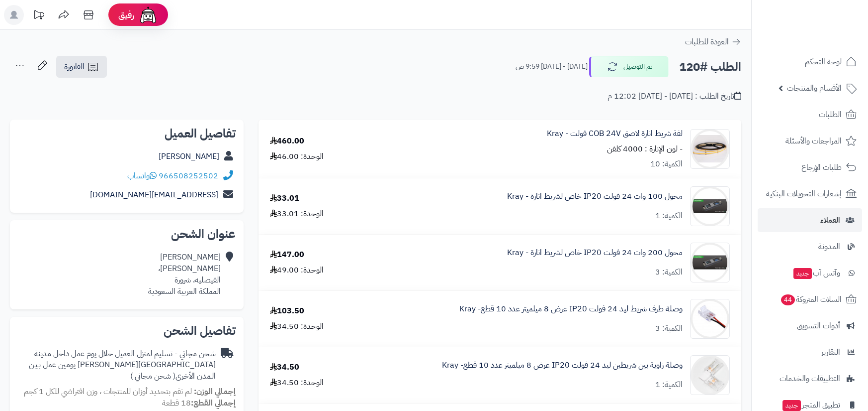 This screenshot has width=868, height=411. What do you see at coordinates (830, 246) in the screenshot?
I see `span: المدونة` at bounding box center [830, 246].